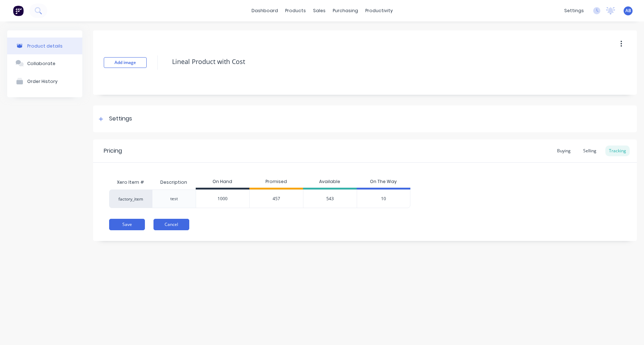 The width and height of the screenshot is (644, 345). Describe the element at coordinates (383, 182) in the screenshot. I see `div: On The Way` at that location.